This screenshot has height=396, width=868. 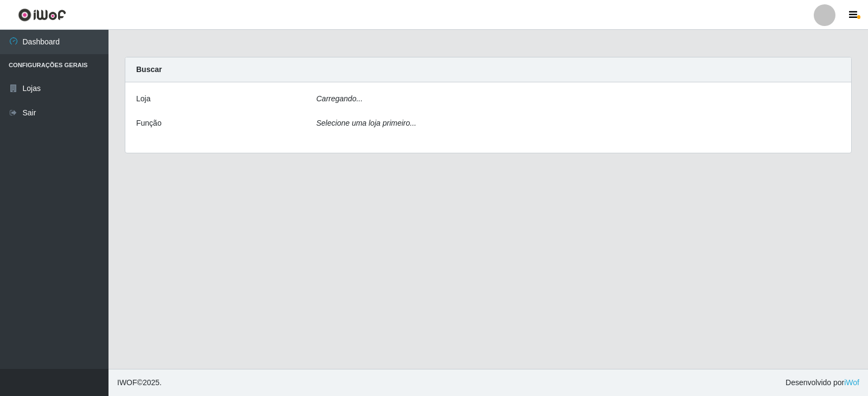 What do you see at coordinates (139, 383) in the screenshot?
I see `span: © 2025 .` at bounding box center [139, 383].